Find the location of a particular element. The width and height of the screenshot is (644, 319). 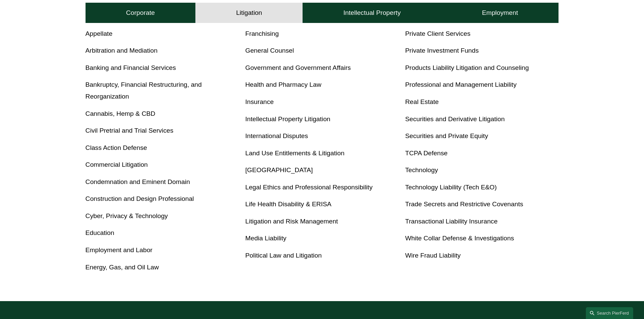

a: Government and Government Affairs is located at coordinates (298, 68).